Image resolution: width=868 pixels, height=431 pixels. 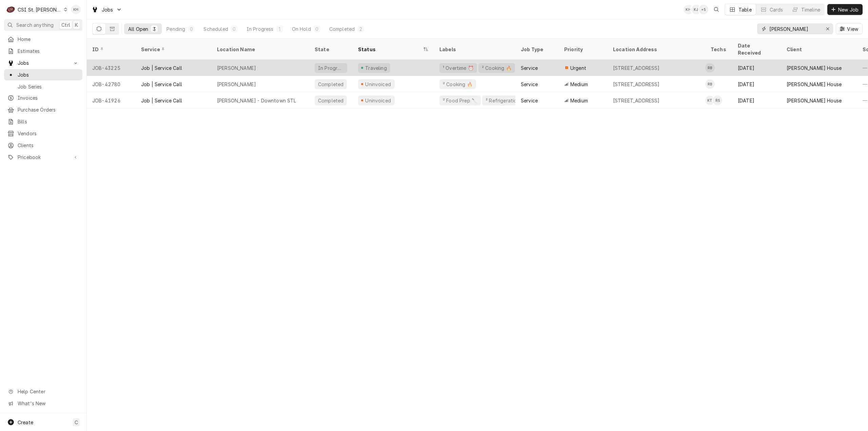 I want to click on a: Job Series, so click(x=43, y=87).